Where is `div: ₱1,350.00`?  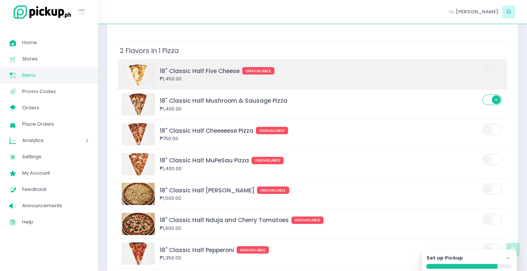 div: ₱1,350.00 is located at coordinates (320, 258).